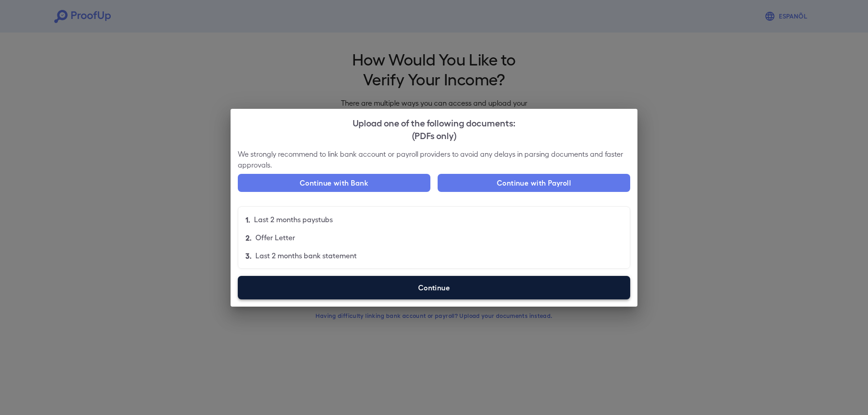  I want to click on p: 3., so click(248, 255).